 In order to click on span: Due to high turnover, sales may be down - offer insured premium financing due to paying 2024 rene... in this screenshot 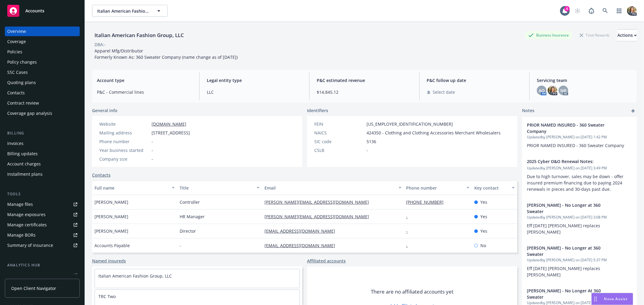, I will do `click(576, 183)`.